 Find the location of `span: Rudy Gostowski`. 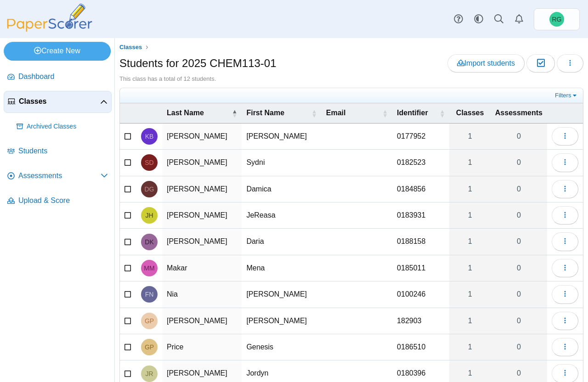

span: Rudy Gostowski is located at coordinates (556, 19).